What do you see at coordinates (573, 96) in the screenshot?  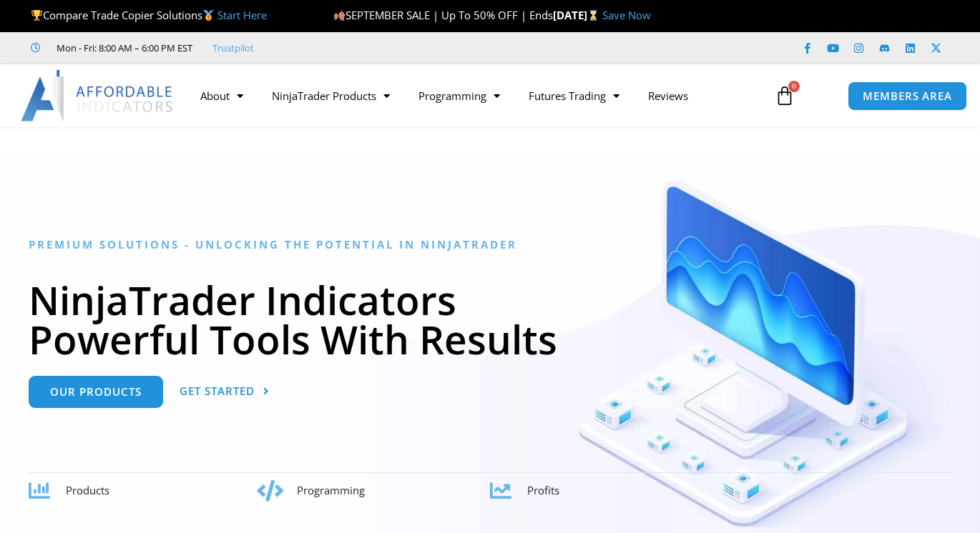 I see `a: Futures Trading` at bounding box center [573, 96].